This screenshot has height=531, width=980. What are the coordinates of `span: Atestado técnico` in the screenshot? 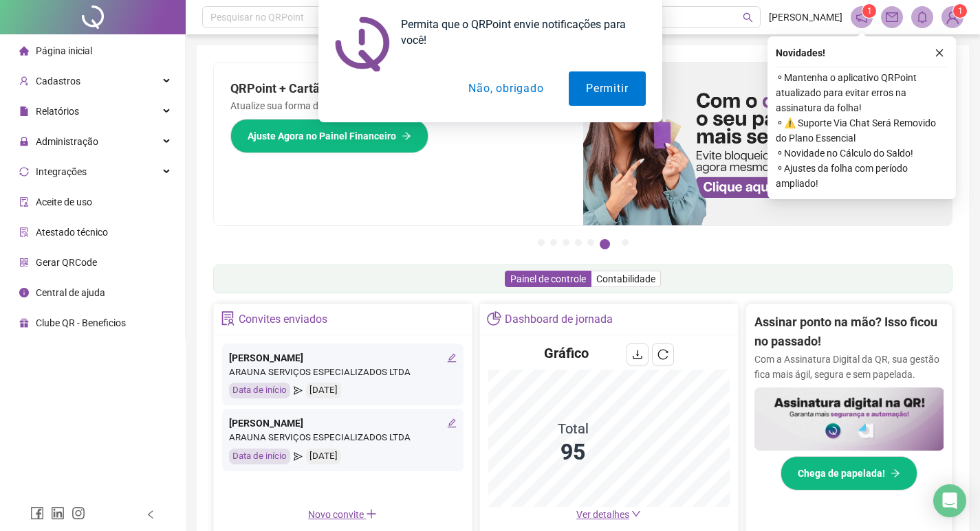 It's located at (71, 232).